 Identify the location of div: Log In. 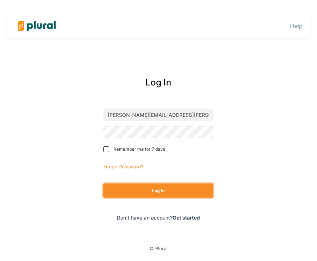
(159, 83).